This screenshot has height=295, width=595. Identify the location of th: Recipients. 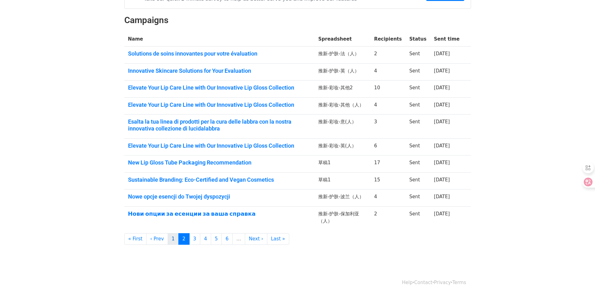
(388, 39).